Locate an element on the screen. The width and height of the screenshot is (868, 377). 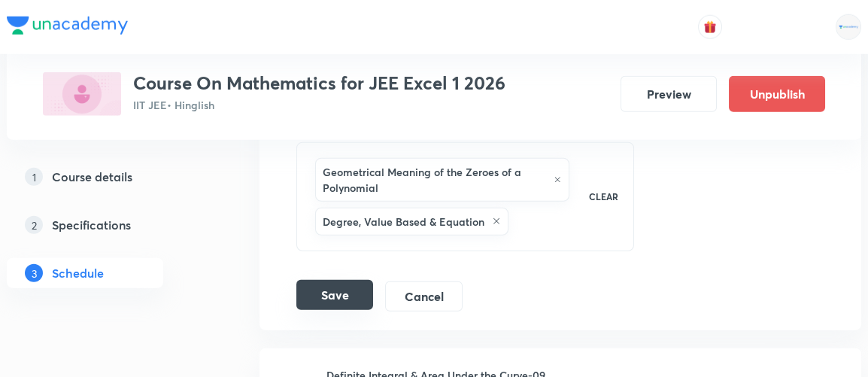
button: Unpublish is located at coordinates (777, 94).